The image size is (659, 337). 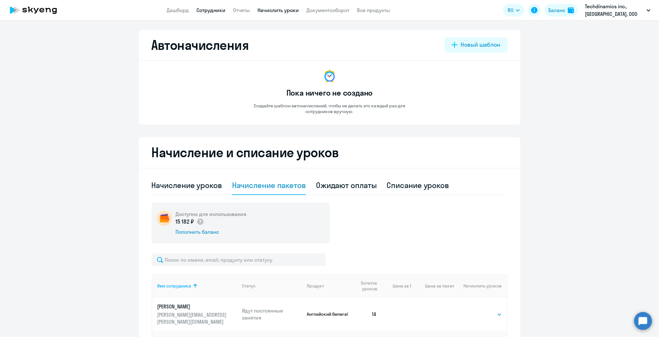 I want to click on th: Начислить уроков, so click(x=480, y=286).